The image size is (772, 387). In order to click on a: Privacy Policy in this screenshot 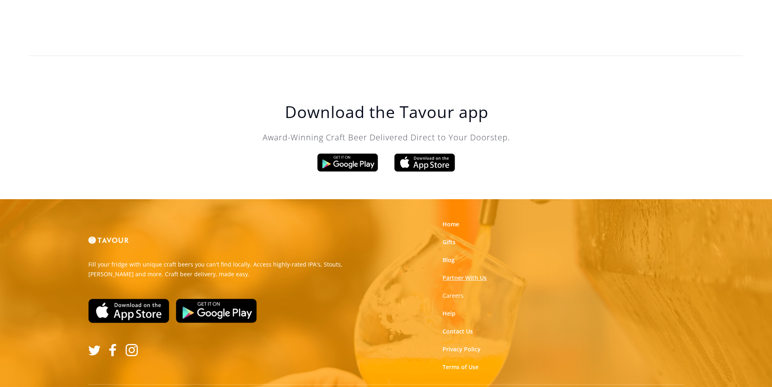, I will do `click(462, 349)`.